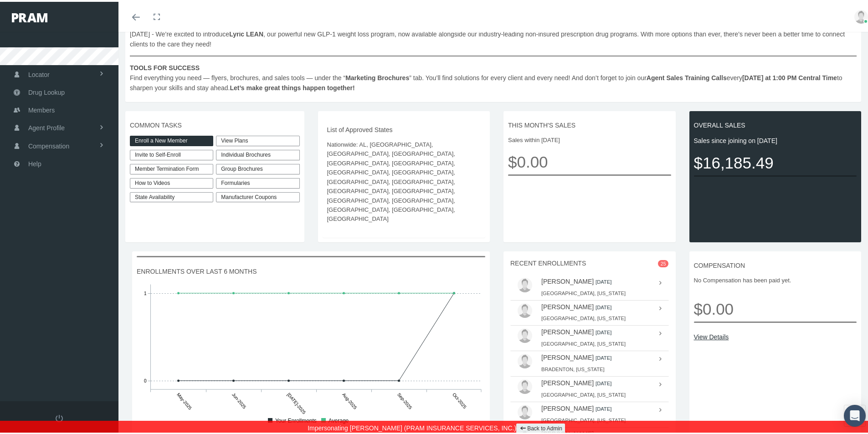  Describe the element at coordinates (377, 76) in the screenshot. I see `b: Marketing Brochures` at that location.